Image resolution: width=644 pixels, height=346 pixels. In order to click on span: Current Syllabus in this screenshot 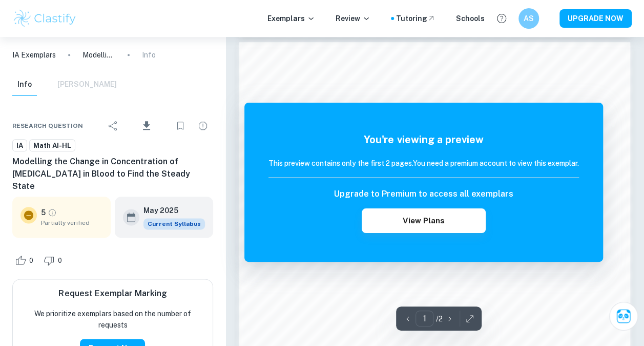, I will do `click(174, 223)`.